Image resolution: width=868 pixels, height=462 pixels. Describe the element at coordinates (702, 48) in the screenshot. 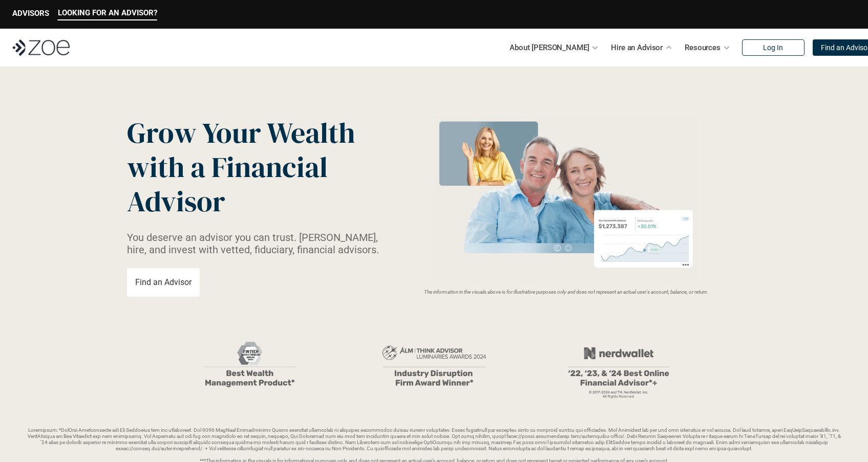

I see `p: Resources` at that location.